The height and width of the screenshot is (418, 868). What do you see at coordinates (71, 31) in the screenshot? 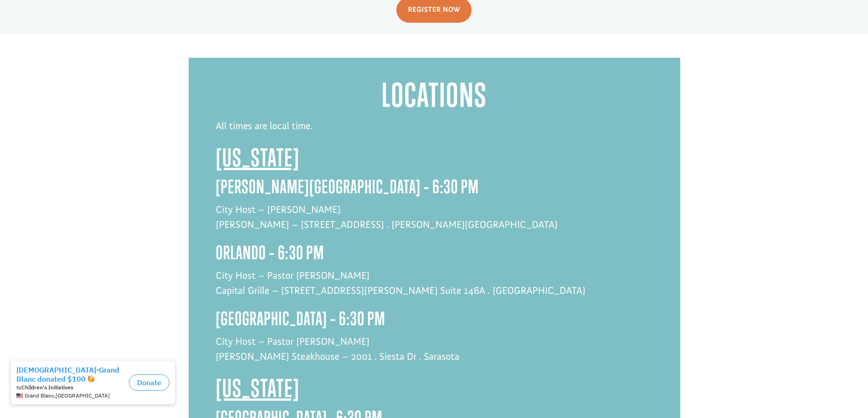
I see `div: to` at bounding box center [71, 31].